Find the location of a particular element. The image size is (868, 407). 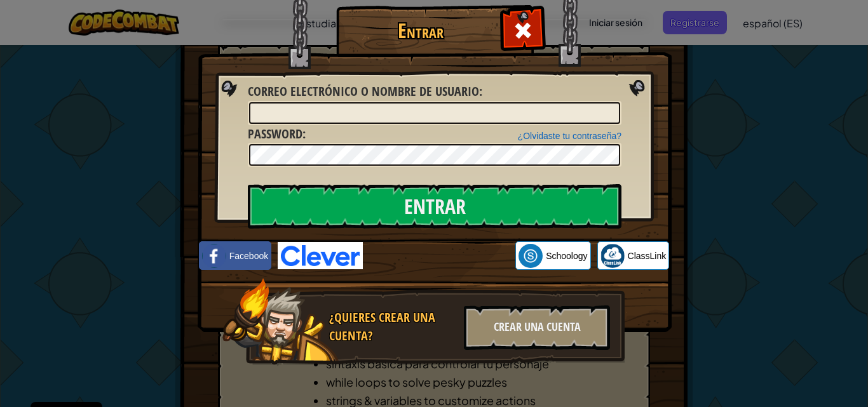

img: classlink-logo-small.png is located at coordinates (613, 256).